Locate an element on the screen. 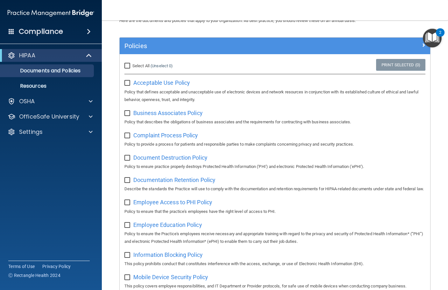  a: OfficeSafe University is located at coordinates (50, 116).